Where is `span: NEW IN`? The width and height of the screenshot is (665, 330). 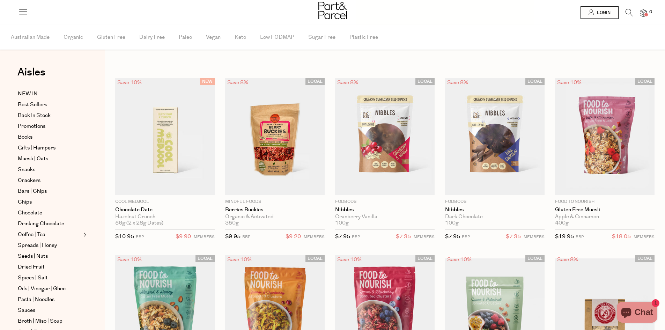
span: NEW IN is located at coordinates (28, 94).